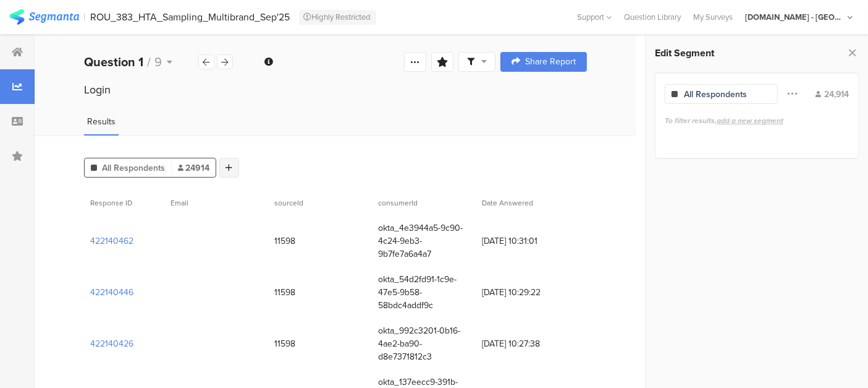  I want to click on div: Highly Restricted, so click(337, 17).